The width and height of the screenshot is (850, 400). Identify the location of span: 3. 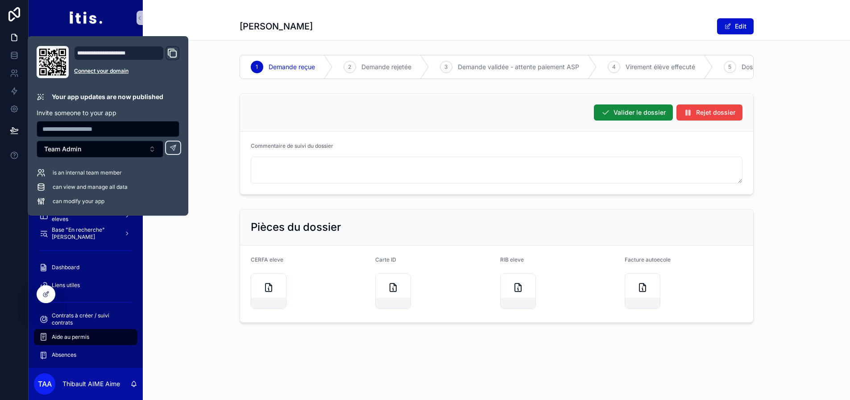
(445, 67).